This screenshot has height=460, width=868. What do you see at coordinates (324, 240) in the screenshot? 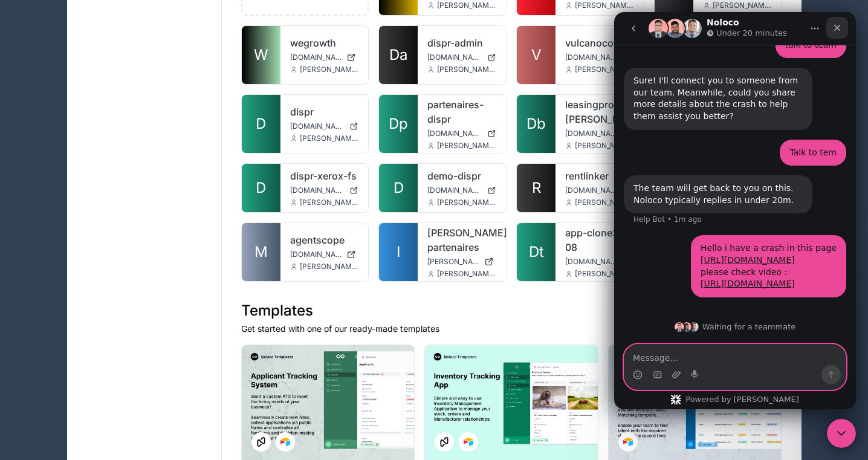
I see `a: agentscope` at bounding box center [324, 240].